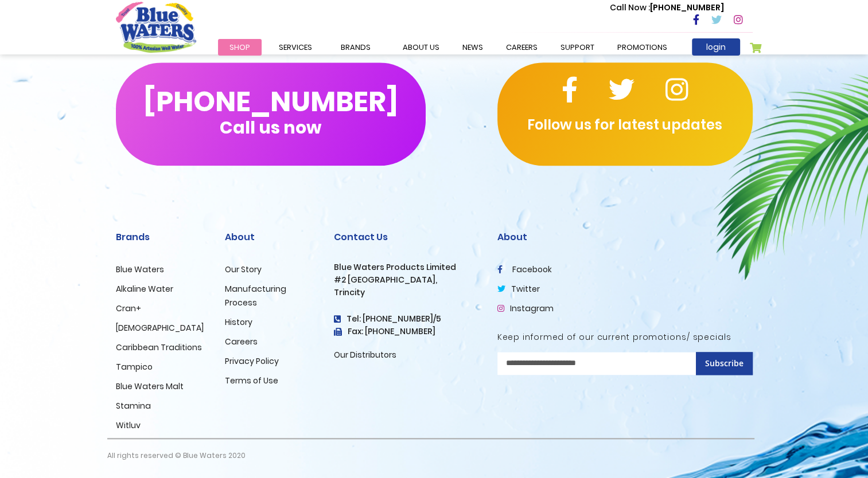 This screenshot has width=868, height=478. Describe the element at coordinates (365, 355) in the screenshot. I see `a: Our Distributors` at that location.